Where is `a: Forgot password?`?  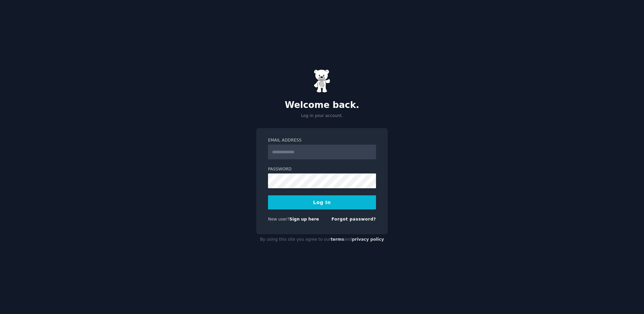 a: Forgot password? is located at coordinates (353, 219).